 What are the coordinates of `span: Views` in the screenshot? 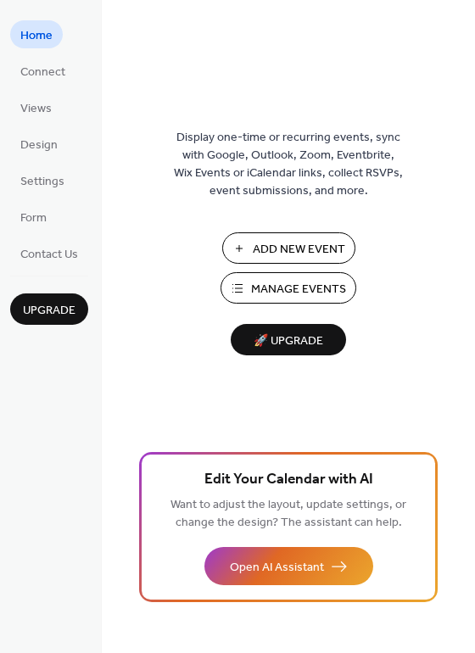 It's located at (36, 108).